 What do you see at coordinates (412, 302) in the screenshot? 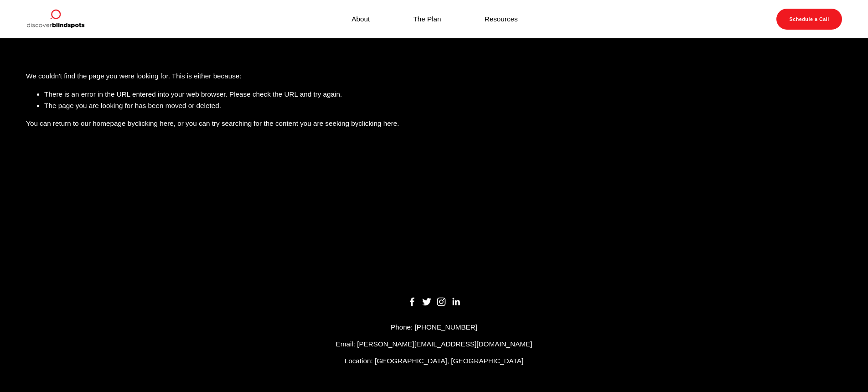
I see `a: Facebook` at bounding box center [412, 302].